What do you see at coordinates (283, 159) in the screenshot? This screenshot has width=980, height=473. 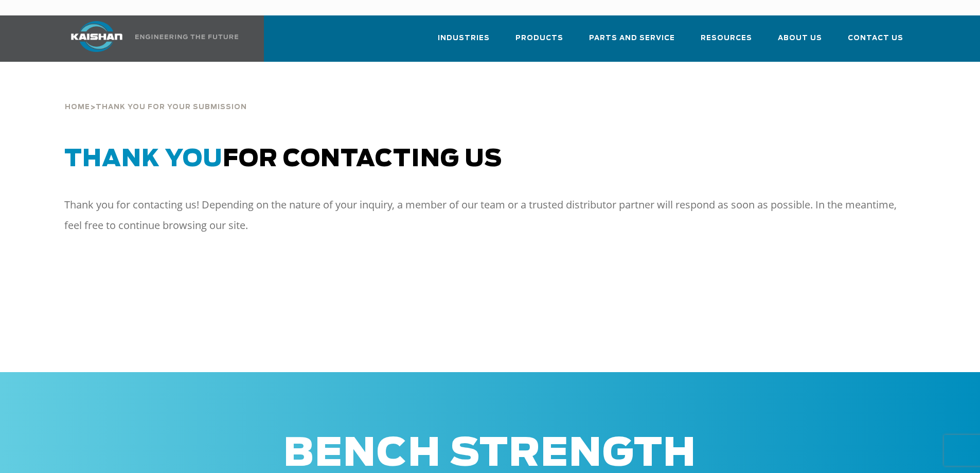 I see `span: for Contacting Us` at bounding box center [283, 159].